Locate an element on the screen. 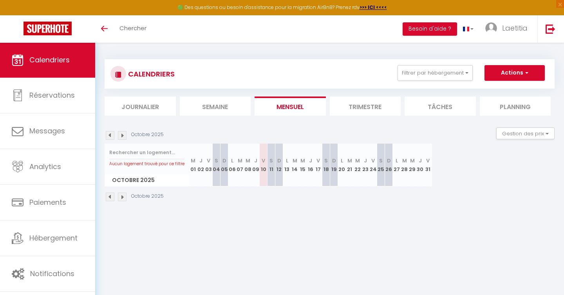  th: 01 is located at coordinates (193, 165).